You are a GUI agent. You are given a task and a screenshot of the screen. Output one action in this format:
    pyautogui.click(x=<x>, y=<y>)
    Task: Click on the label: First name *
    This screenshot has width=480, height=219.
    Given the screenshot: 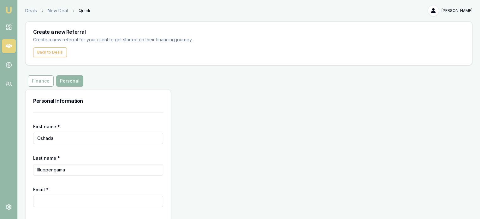 What is the action you would take?
    pyautogui.click(x=46, y=126)
    